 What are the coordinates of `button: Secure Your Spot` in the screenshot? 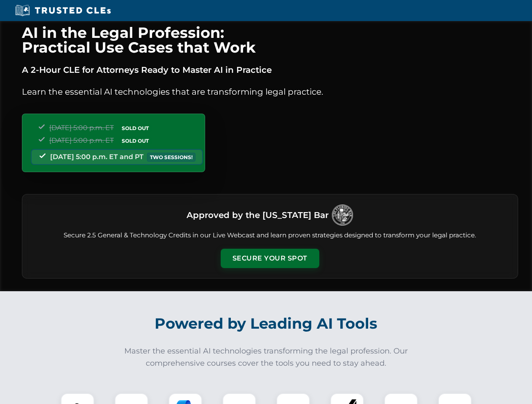 It's located at (270, 259).